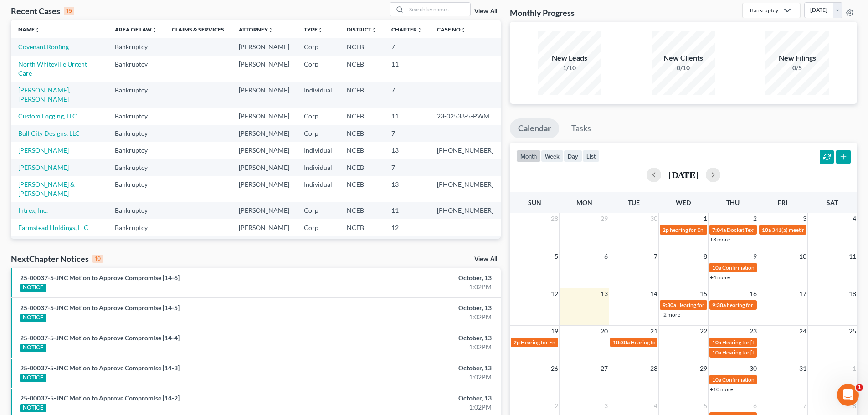 This screenshot has width=868, height=415. What do you see at coordinates (33, 210) in the screenshot?
I see `a: Intrex, Inc.` at bounding box center [33, 210].